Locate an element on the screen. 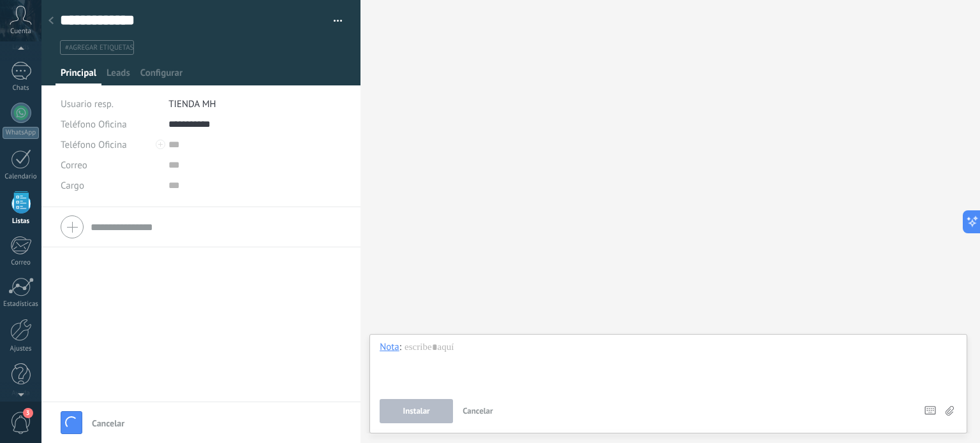  button: Instalar is located at coordinates (416, 411).